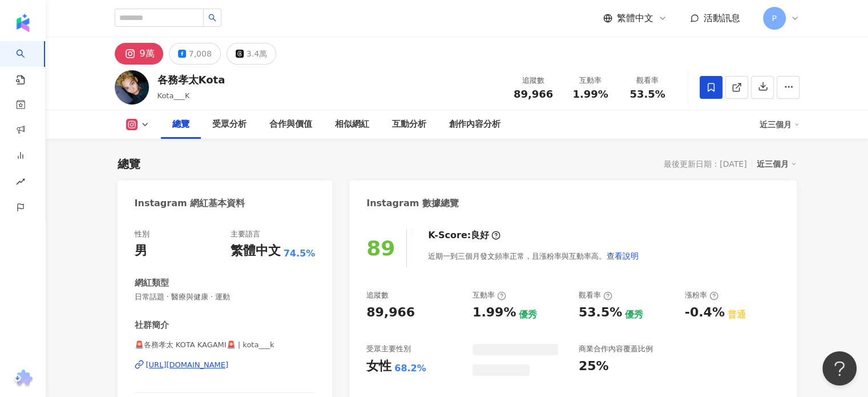 This screenshot has width=868, height=397. Describe the element at coordinates (141, 251) in the screenshot. I see `div: 男` at that location.